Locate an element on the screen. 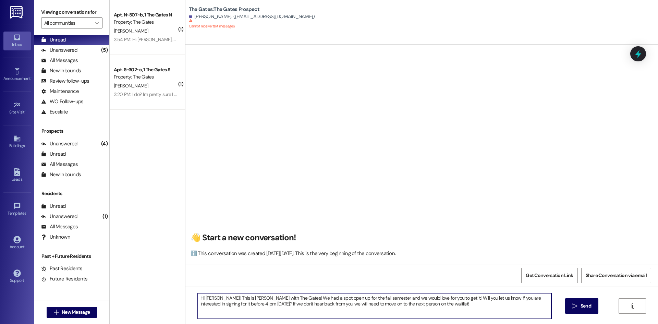 This screenshot has height=324, width=658. label: Viewing conversations for is located at coordinates (72, 12).